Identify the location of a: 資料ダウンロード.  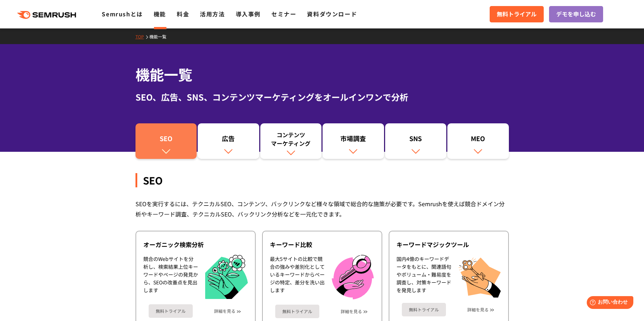
(332, 14).